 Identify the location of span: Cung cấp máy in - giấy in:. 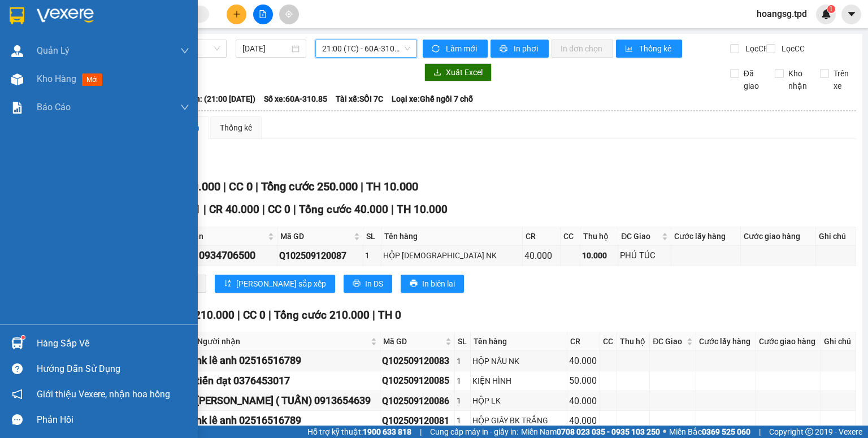
(475, 432).